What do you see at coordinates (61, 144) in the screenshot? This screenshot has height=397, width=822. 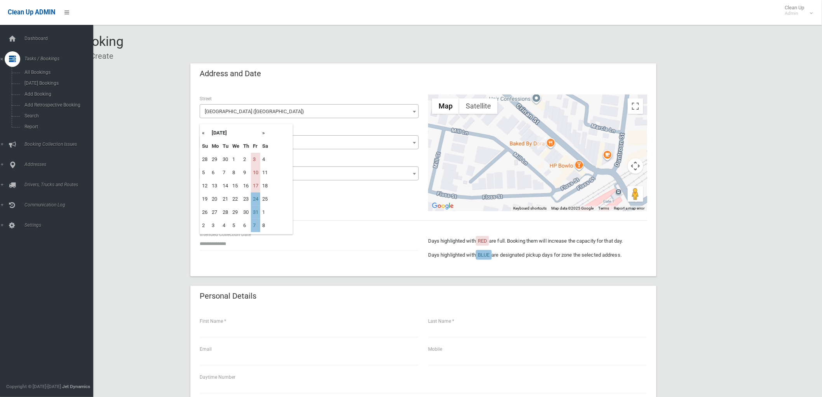 I see `span: Booking Collection Issues` at bounding box center [61, 144].